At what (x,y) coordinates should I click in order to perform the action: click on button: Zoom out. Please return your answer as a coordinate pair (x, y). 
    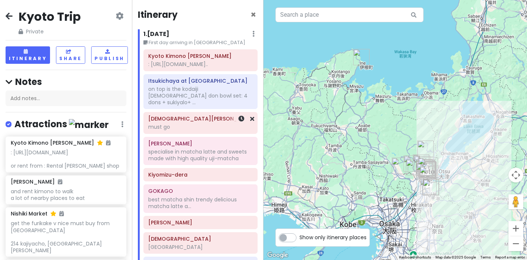
    Looking at the image, I should click on (516, 243).